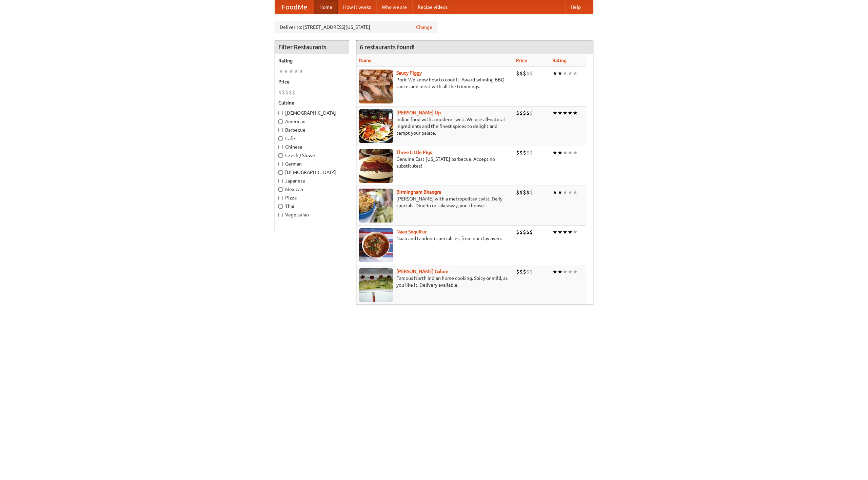 The width and height of the screenshot is (868, 480). Describe the element at coordinates (311, 156) in the screenshot. I see `label: Czech / Slovak` at that location.